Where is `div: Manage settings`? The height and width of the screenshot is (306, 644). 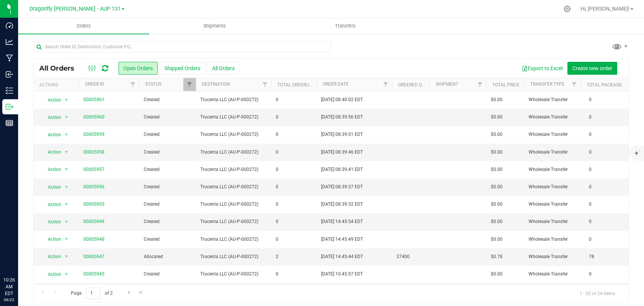 div: Manage settings is located at coordinates (567, 9).